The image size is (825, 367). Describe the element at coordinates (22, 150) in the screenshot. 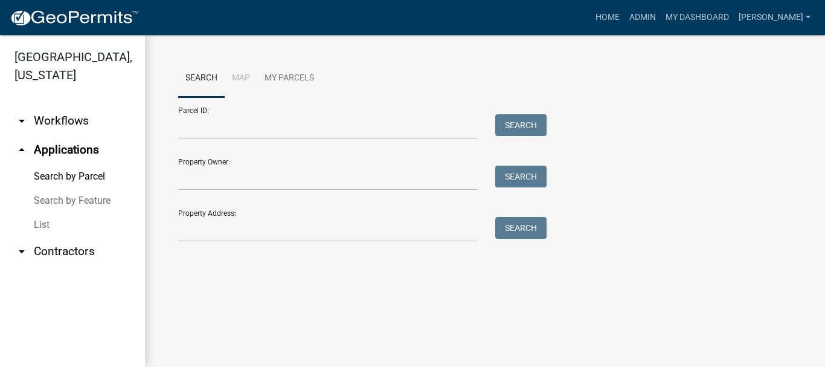

I see `i: arrow_drop_up` at that location.